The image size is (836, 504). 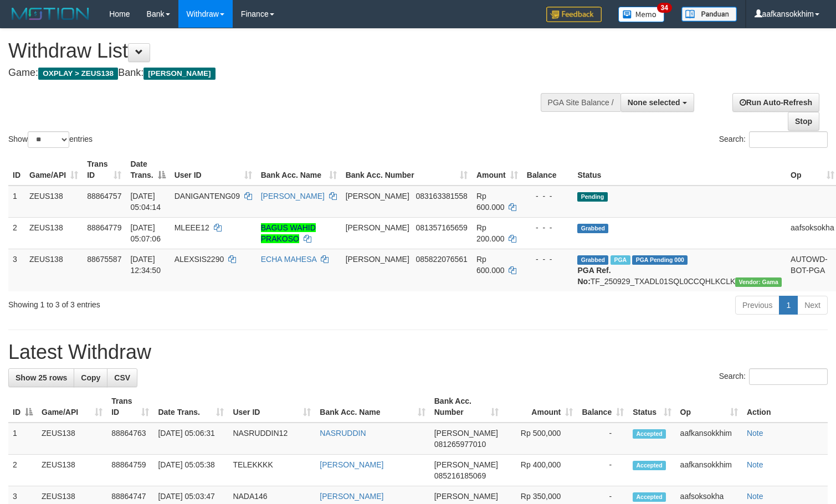 What do you see at coordinates (654, 102) in the screenshot?
I see `span: None selected` at bounding box center [654, 102].